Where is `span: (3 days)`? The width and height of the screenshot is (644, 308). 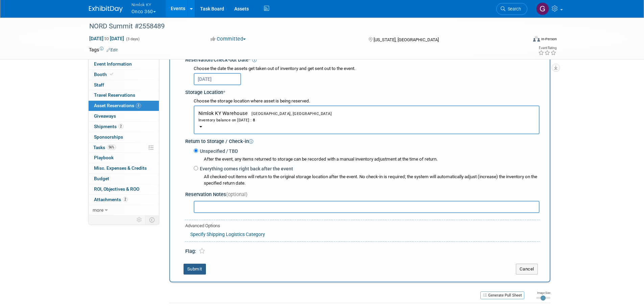
span: (3 days) is located at coordinates (133, 39).